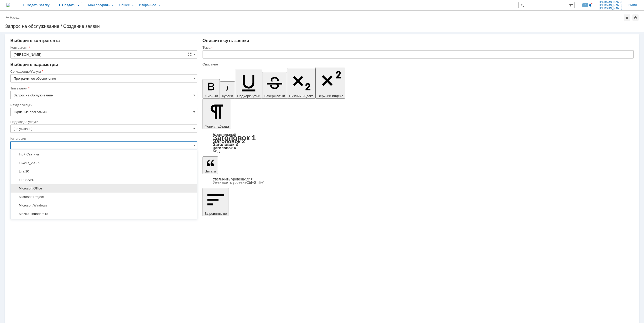 This screenshot has width=644, height=323. I want to click on span: Формат абзаца, so click(217, 127).